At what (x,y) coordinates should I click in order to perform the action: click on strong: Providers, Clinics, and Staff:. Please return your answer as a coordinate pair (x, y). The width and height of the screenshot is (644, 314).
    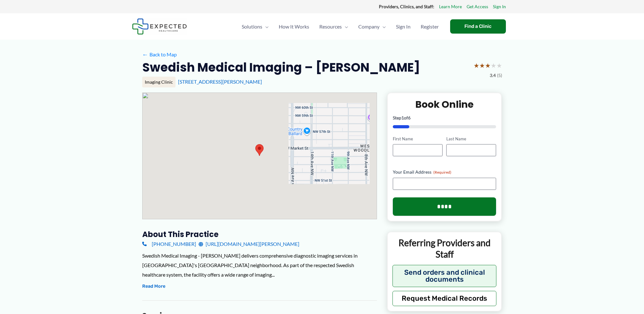
    Looking at the image, I should click on (407, 7).